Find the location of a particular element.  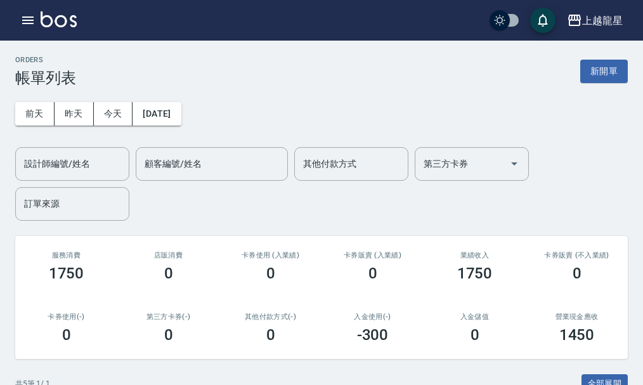

button: save is located at coordinates (543, 20).